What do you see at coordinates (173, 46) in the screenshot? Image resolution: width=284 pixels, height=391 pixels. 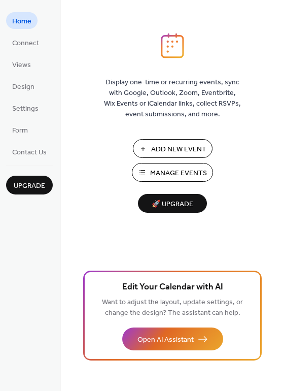 I see `img: logo_icon.svg` at bounding box center [173, 46].